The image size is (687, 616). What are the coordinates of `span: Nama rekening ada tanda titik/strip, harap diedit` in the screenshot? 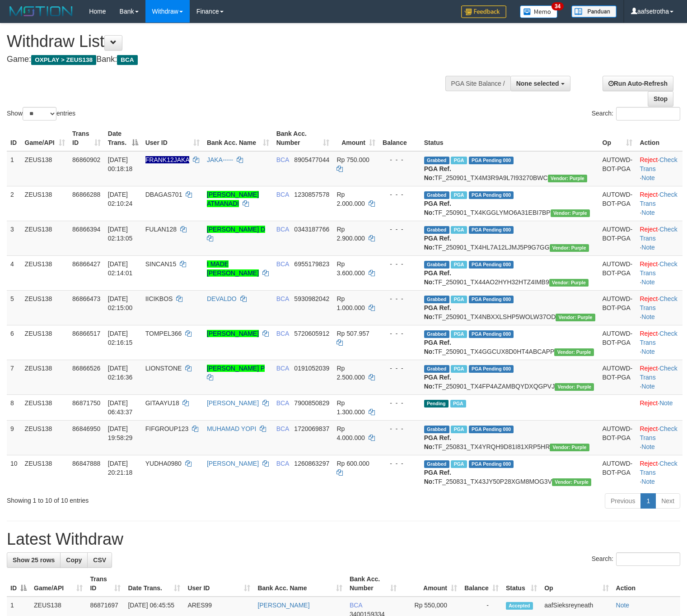 It's located at (167, 160).